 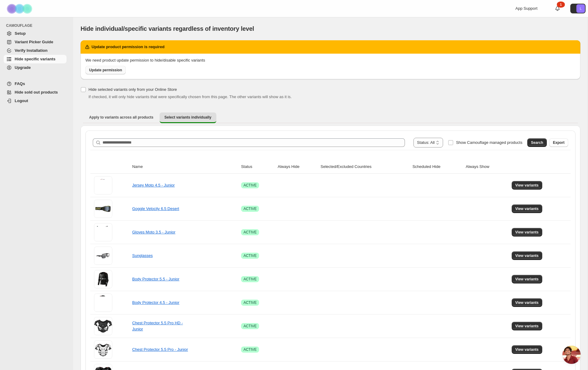 What do you see at coordinates (105, 70) in the screenshot?
I see `a: Update permission` at bounding box center [105, 70].